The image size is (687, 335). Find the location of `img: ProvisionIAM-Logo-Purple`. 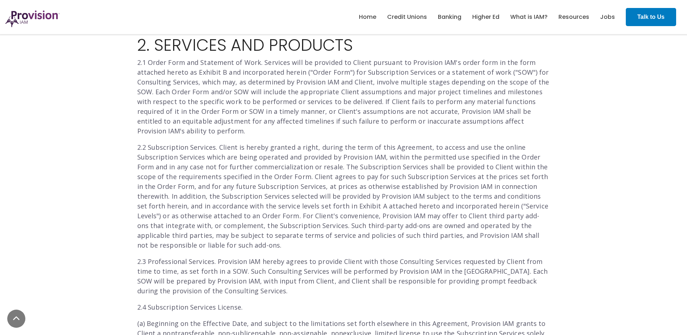

img: ProvisionIAM-Logo-Purple is located at coordinates (33, 19).